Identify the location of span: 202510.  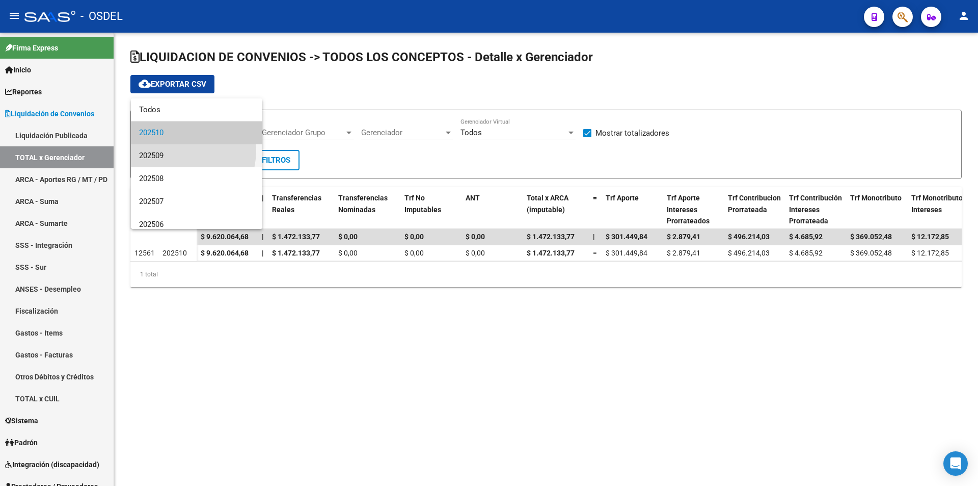
(197, 132).